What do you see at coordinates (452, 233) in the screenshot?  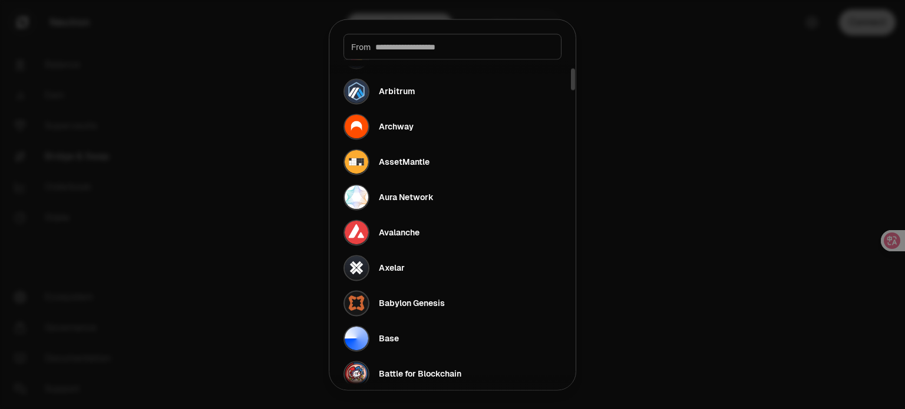 I see `button: Avalanche LogoAvalanche` at bounding box center [452, 233].